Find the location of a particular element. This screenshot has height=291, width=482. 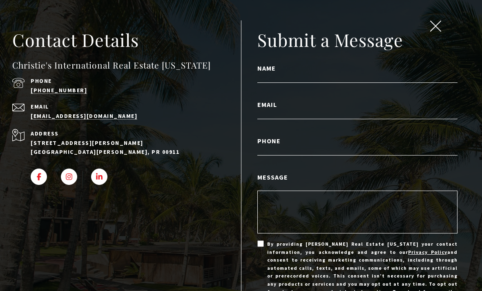

button: close modal is located at coordinates (435, 27).